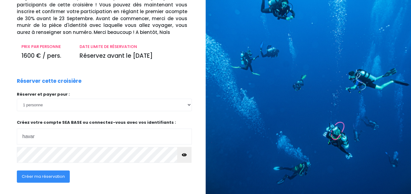 The height and width of the screenshot is (194, 411). Describe the element at coordinates (104, 95) in the screenshot. I see `p: Réserver et payer pour :` at that location.